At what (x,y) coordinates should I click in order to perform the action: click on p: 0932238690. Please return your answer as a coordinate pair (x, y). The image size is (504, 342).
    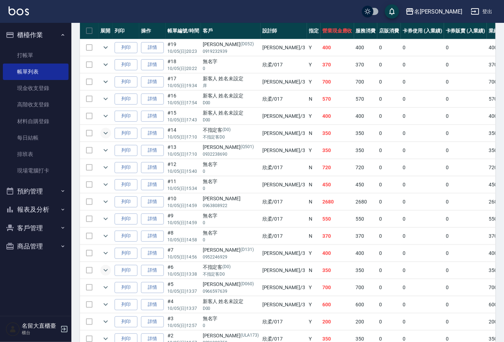
    Looking at the image, I should click on (231, 154).